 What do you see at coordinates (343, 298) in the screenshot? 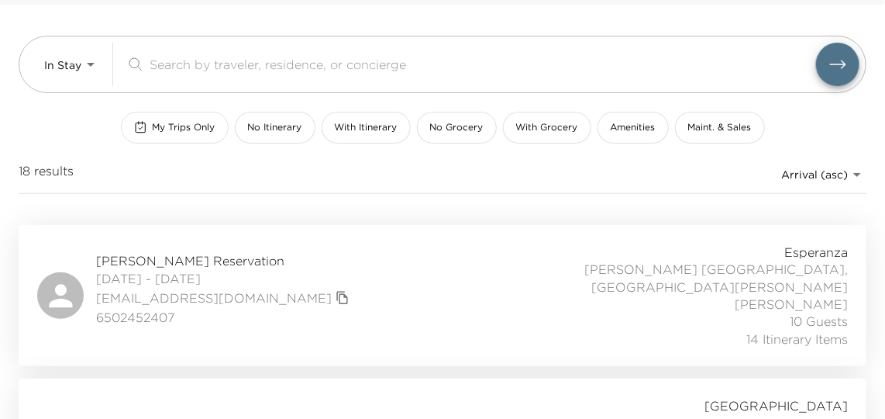
I see `button: copy primary member email` at bounding box center [343, 298].